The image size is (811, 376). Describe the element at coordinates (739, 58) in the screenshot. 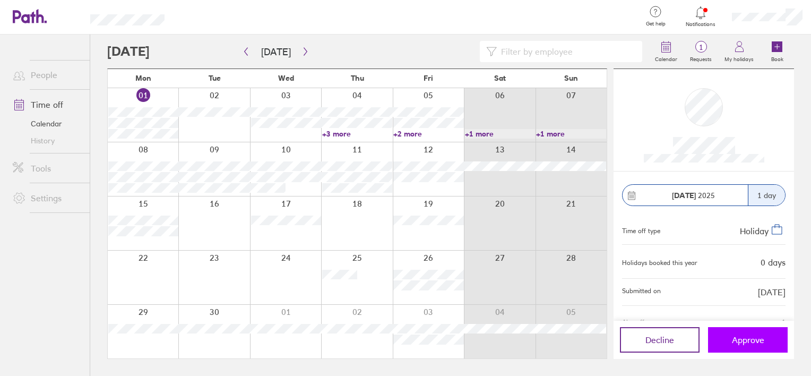

I see `label: My holidays` at that location.